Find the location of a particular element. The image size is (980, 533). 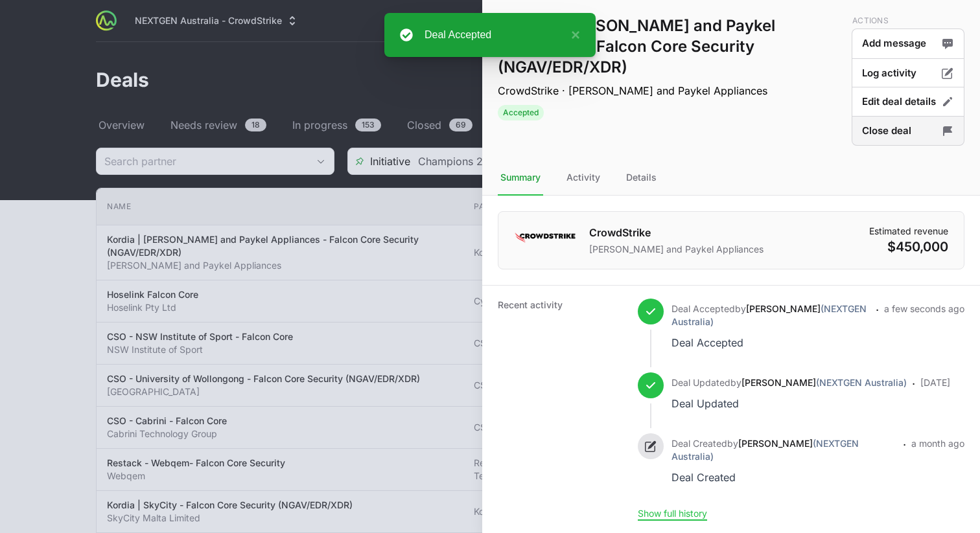

img: CrowdStrike is located at coordinates (546, 238).